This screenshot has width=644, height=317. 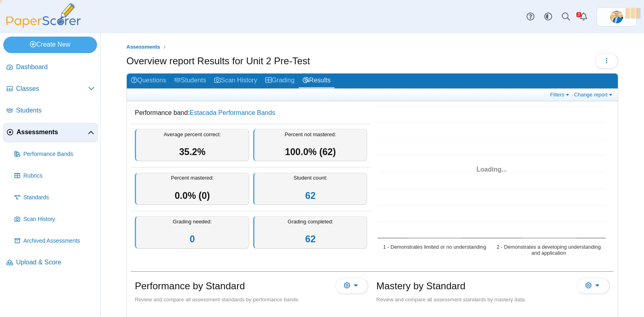 I want to click on a: Dashboard, so click(x=50, y=68).